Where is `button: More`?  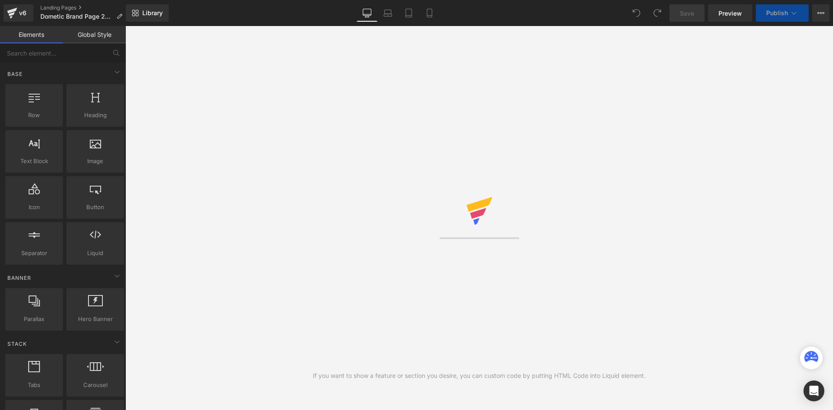 button: More is located at coordinates (821, 13).